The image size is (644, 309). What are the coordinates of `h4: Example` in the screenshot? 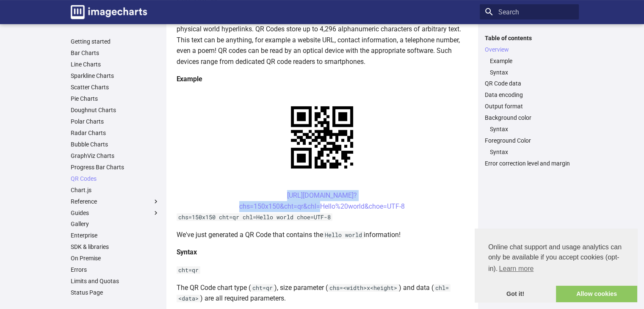 It's located at (322, 79).